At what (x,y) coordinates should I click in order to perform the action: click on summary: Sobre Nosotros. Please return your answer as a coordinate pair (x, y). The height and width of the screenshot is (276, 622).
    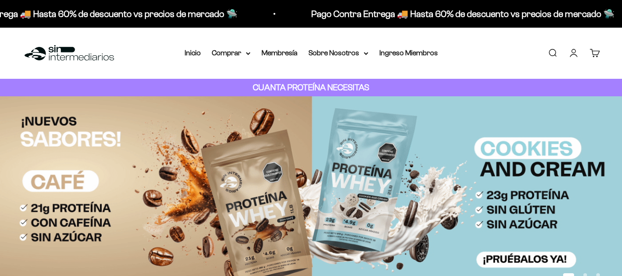
    Looking at the image, I should click on (338, 53).